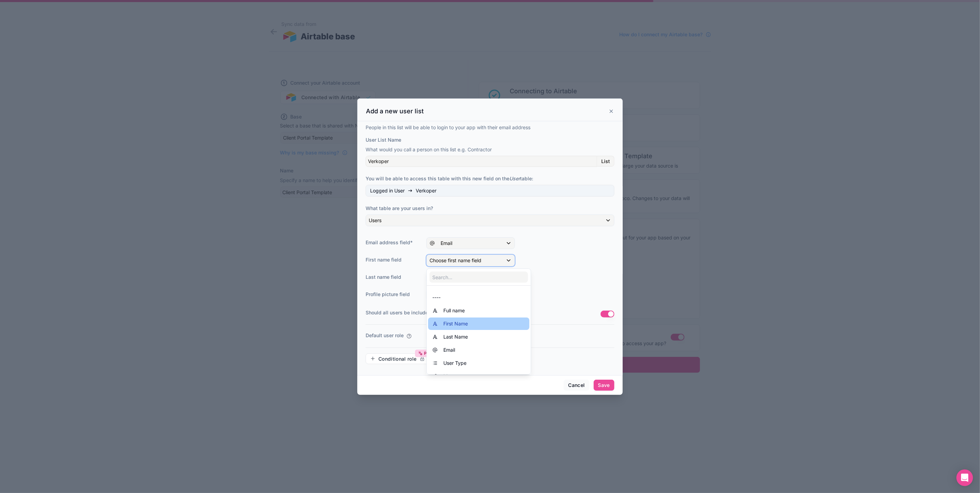 The height and width of the screenshot is (493, 980). I want to click on span: User Type, so click(455, 363).